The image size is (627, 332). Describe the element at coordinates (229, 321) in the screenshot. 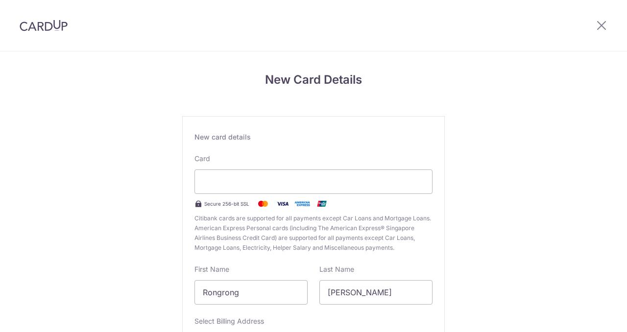

I see `label: Select Billing Address` at that location.